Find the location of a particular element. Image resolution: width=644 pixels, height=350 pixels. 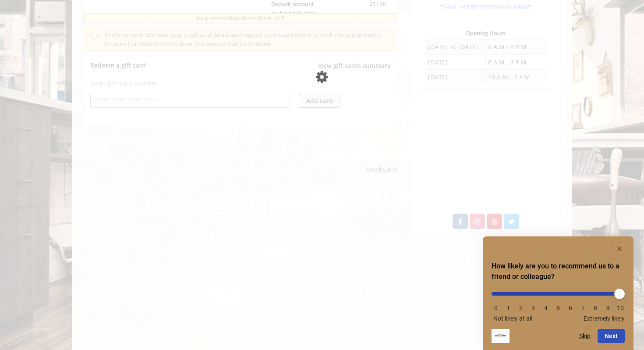

li: 6 is located at coordinates (570, 307).